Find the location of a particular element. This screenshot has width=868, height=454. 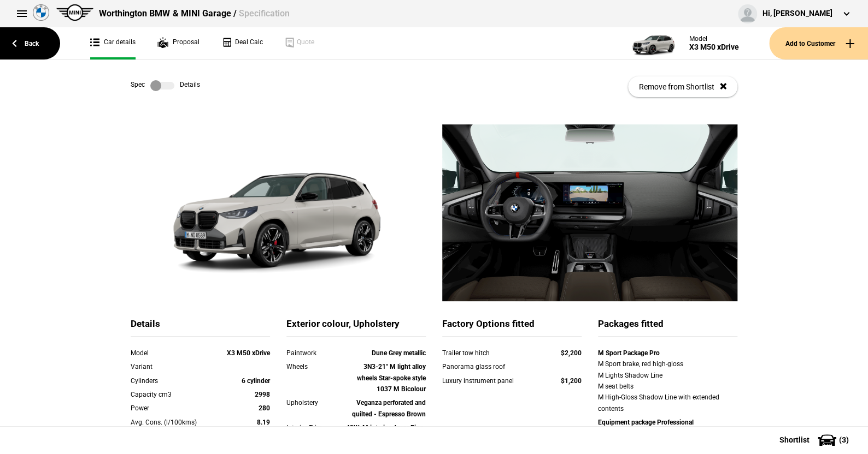

div: Power is located at coordinates (172, 408).